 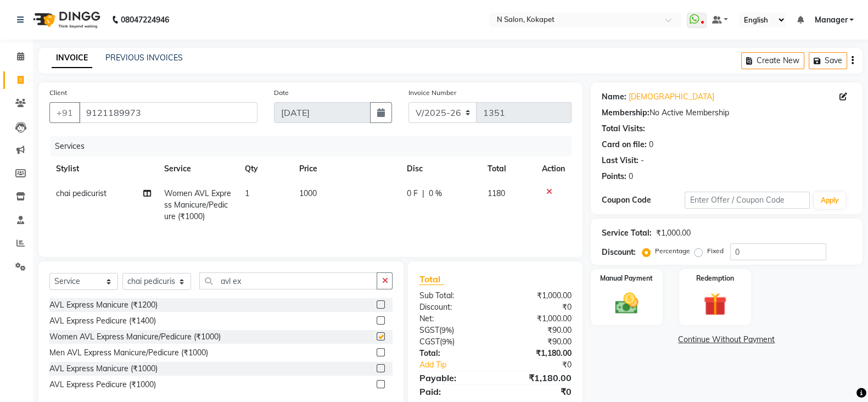 What do you see at coordinates (727, 112) in the screenshot?
I see `div: No Active Membership` at bounding box center [727, 112].